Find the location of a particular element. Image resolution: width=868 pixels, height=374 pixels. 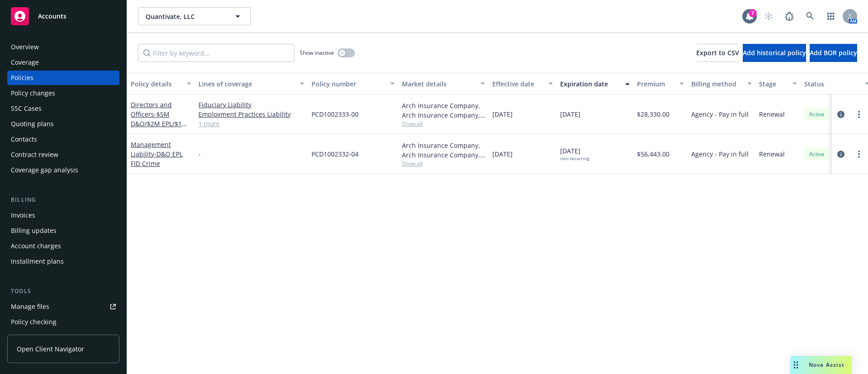

span: Show inactive is located at coordinates (317, 53).